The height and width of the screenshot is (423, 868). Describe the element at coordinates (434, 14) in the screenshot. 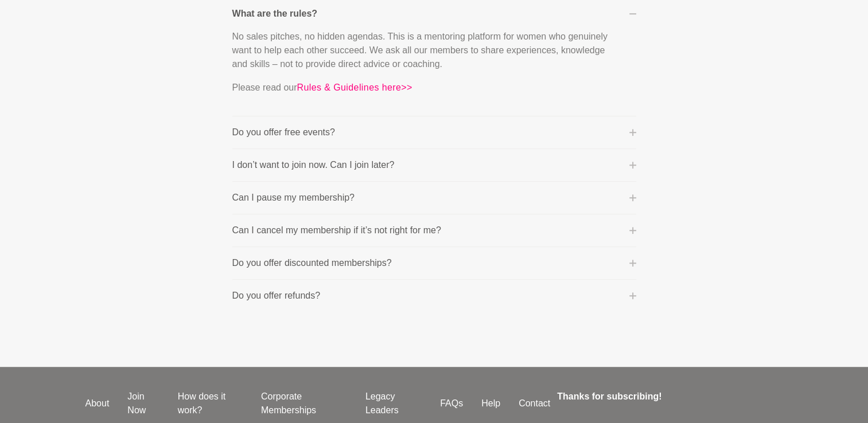

I see `button: What are the rules?` at that location.